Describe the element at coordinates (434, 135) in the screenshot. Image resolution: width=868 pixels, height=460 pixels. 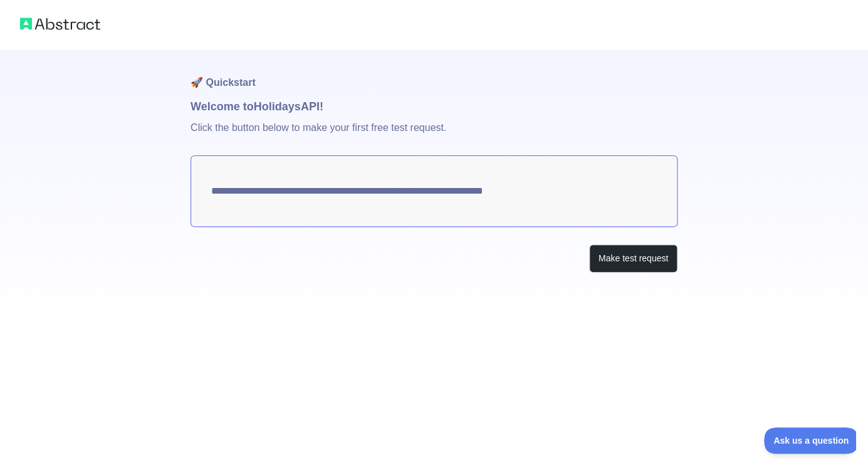
I see `p: Click the button below to make your first free test request.` at that location.